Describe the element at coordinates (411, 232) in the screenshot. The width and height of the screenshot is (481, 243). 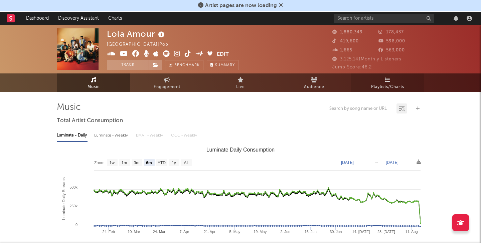
I see `text: 11. Aug` at that location.